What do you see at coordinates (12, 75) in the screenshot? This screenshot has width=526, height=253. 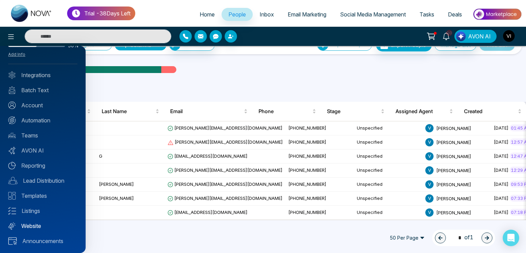 I see `img: Integrated.svg` at bounding box center [12, 75].